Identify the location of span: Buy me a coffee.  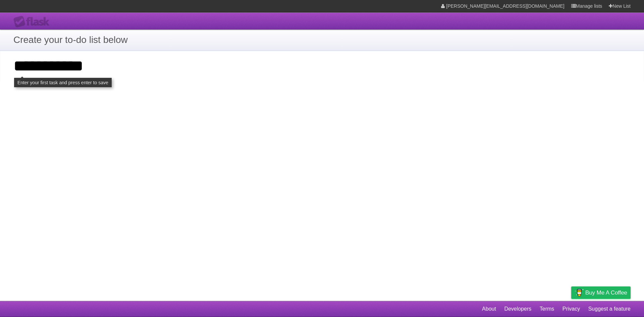
(606, 293).